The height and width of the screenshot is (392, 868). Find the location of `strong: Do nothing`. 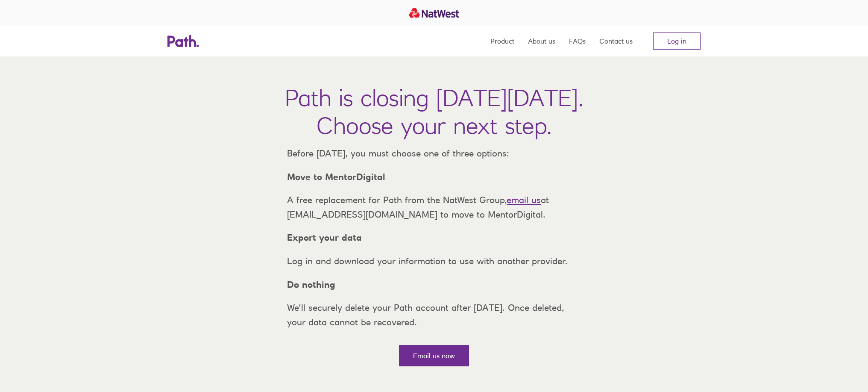

strong: Do nothing is located at coordinates (311, 284).